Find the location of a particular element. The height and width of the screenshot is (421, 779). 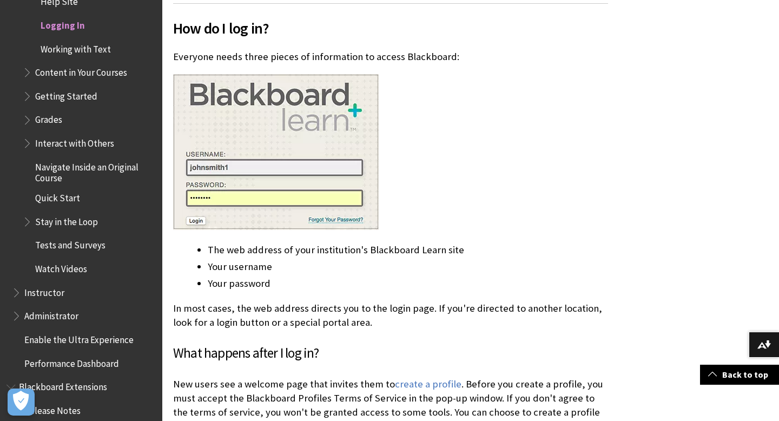

span: Stay in the Loop is located at coordinates (67, 220).